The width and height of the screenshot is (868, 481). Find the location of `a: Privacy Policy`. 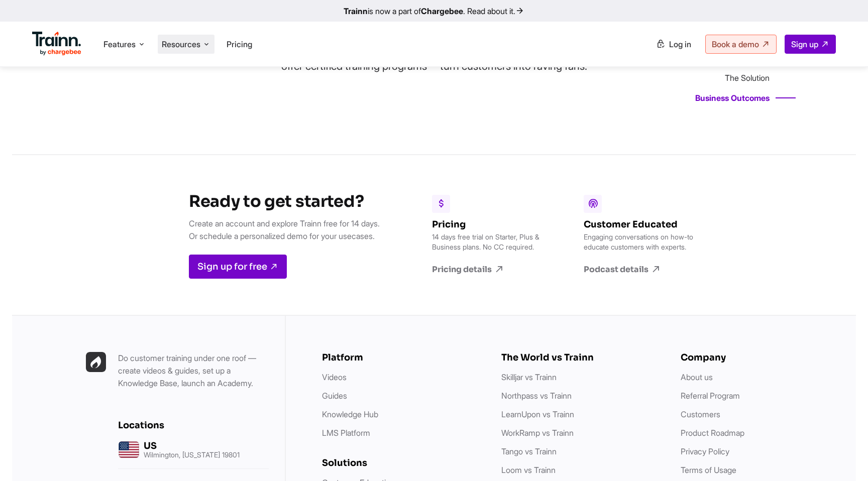

a: Privacy Policy is located at coordinates (704, 451).